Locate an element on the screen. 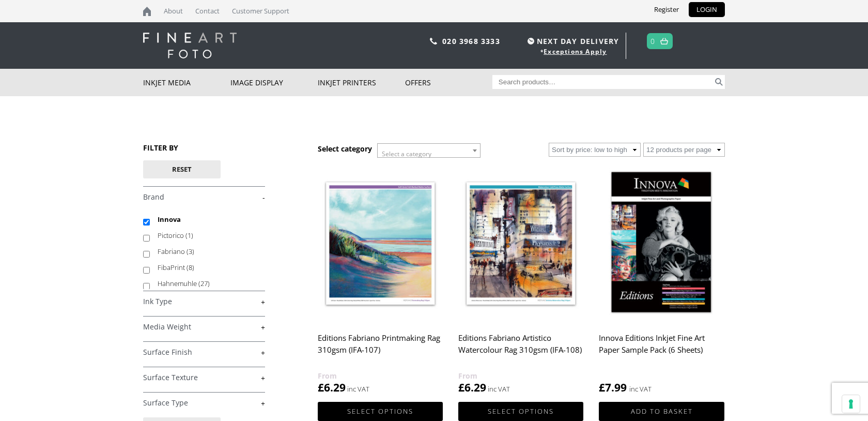  a: Add to basket: “Innova Editions Inkjet Fine Art Paper Sample Pack (6 Sheets)” is located at coordinates (661, 411).